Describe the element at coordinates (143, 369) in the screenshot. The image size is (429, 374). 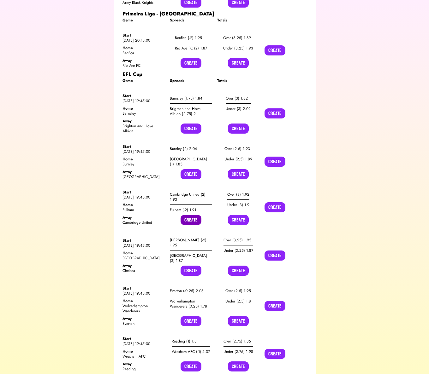
I see `div: Reading` at that location.